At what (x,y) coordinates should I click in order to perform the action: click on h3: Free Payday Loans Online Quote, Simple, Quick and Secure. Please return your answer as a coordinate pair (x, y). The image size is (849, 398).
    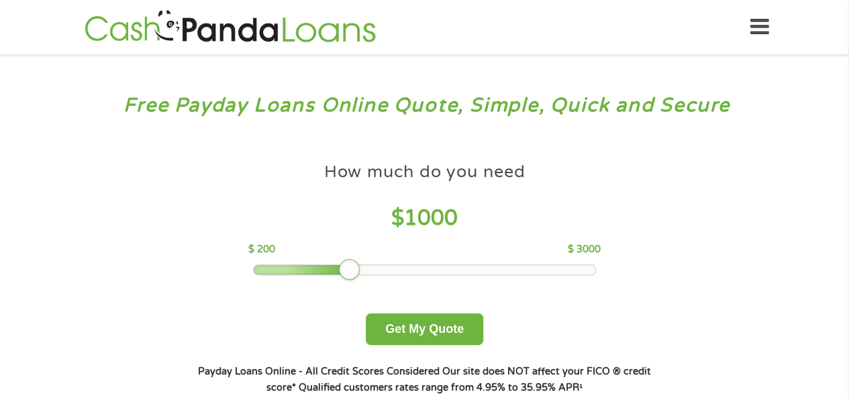
    Looking at the image, I should click on (425, 105).